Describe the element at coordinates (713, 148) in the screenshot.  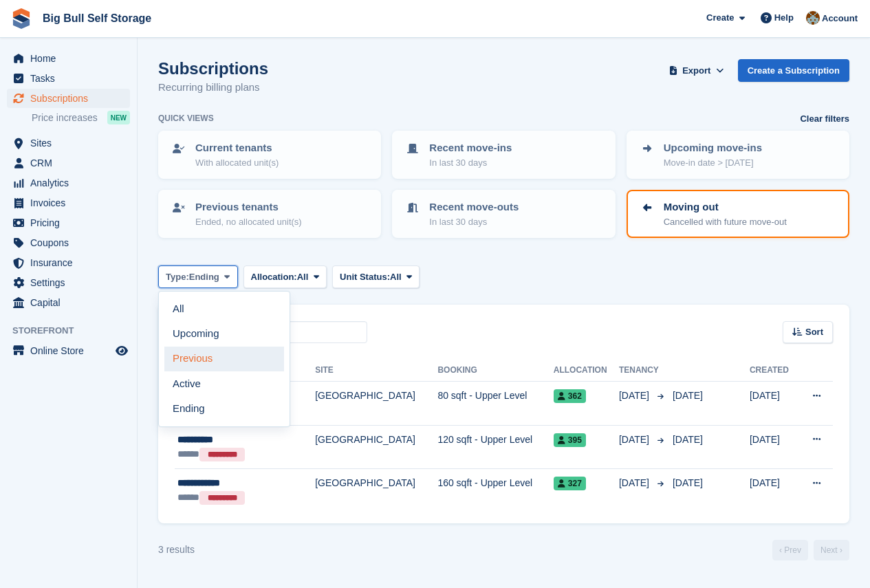
I see `p: Upcoming move-ins` at that location.